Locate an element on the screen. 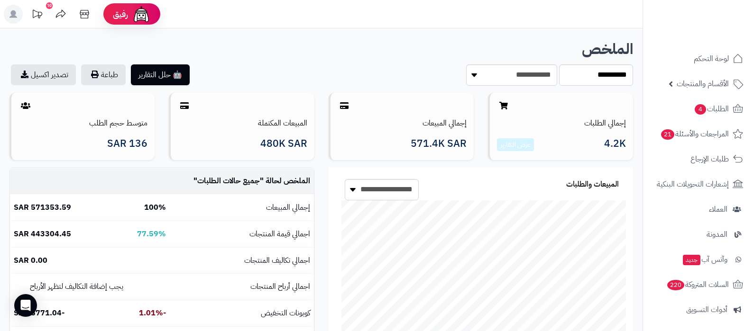 This screenshot has width=754, height=331. td: اجمالي قيمة المنتجات is located at coordinates (242, 234).